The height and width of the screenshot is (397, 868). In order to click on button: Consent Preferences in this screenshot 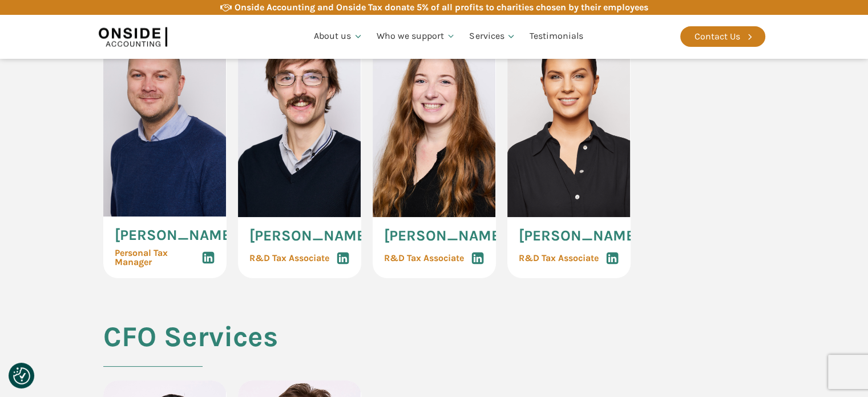, I will do `click(22, 376)`.